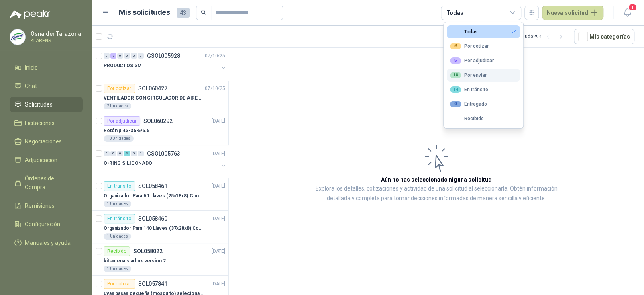  What do you see at coordinates (145, 13) in the screenshot?
I see `h1: Mis solicitudes` at bounding box center [145, 13].